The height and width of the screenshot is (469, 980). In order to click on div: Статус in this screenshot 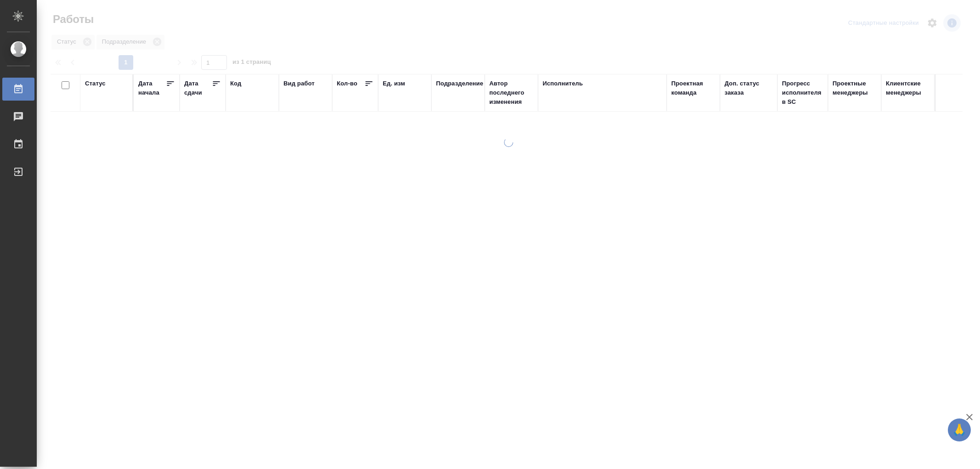, I will do `click(95, 83)`.